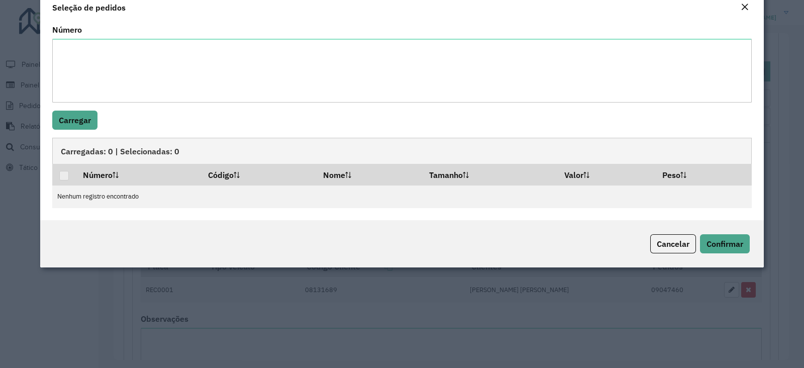 This screenshot has height=368, width=804. I want to click on th: Tamanho, so click(490, 174).